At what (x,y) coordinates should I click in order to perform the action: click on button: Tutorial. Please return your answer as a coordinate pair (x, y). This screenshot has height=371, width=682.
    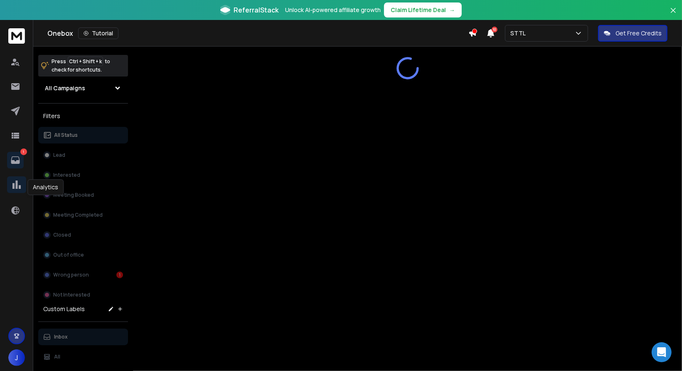
    Looking at the image, I should click on (98, 33).